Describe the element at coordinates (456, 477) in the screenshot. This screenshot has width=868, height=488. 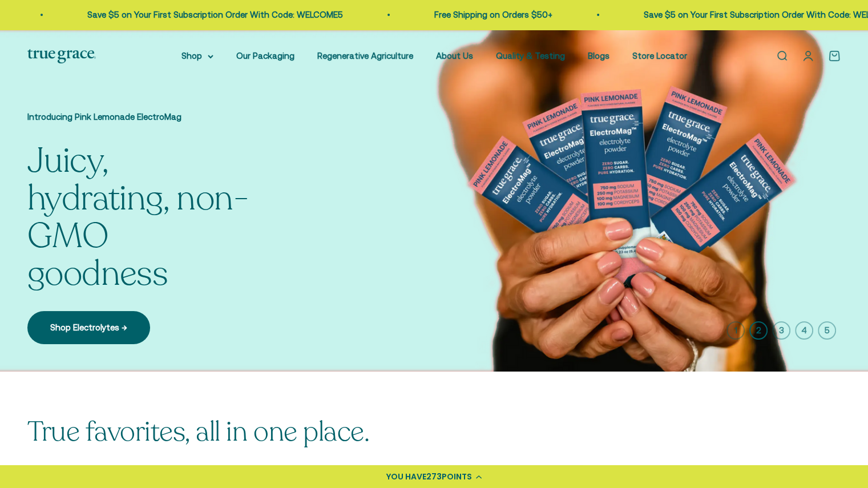
I see `span: POINTS` at that location.